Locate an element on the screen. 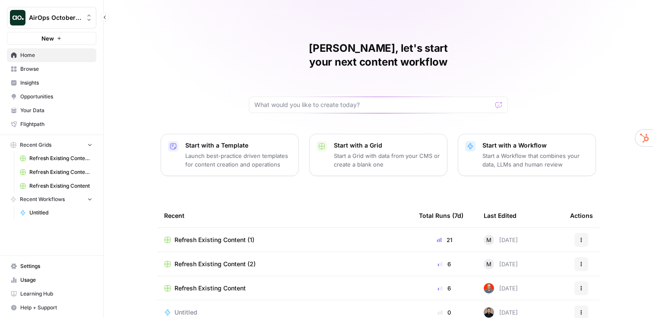  img: 698zlg3kfdwlkwrbrsgpwna4smrc is located at coordinates (489, 288).